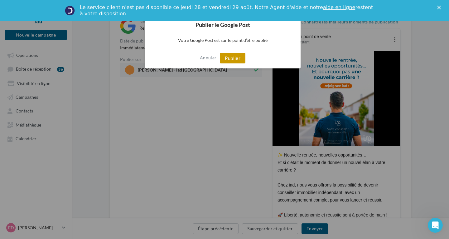  I want to click on p: Votre Google Post est sur le point d’être publié, so click(223, 40).